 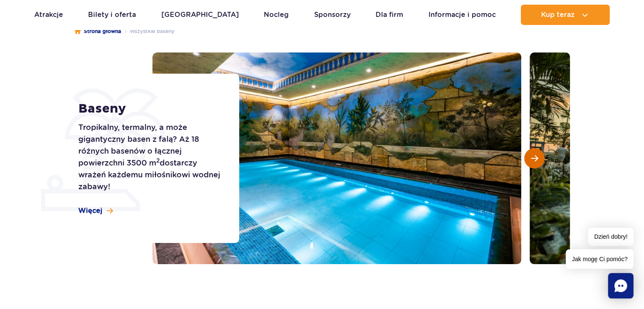 I want to click on span: Więcej, so click(x=90, y=211).